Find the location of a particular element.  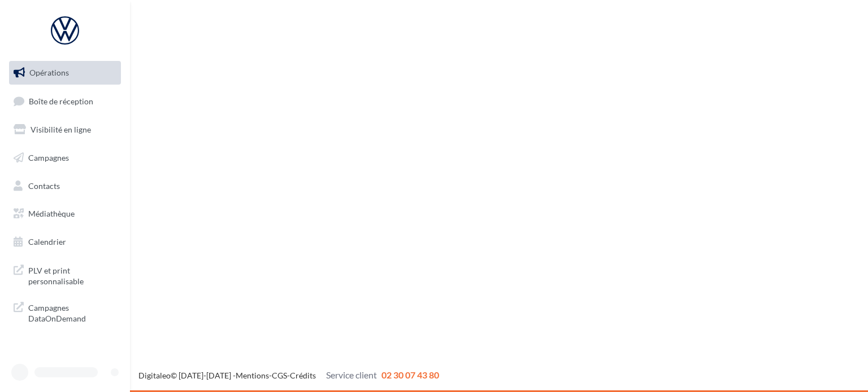

span: Service client is located at coordinates (351, 375).